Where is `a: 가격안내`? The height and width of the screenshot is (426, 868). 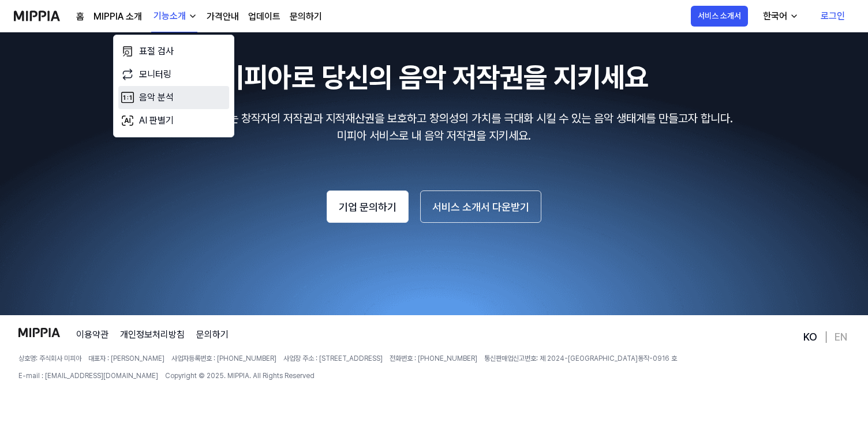 a: 가격안내 is located at coordinates (223, 17).